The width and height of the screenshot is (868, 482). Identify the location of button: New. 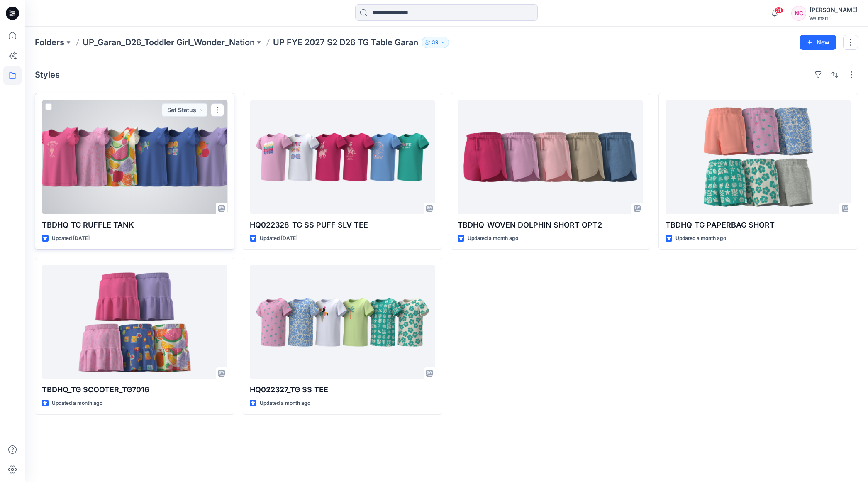
(818, 42).